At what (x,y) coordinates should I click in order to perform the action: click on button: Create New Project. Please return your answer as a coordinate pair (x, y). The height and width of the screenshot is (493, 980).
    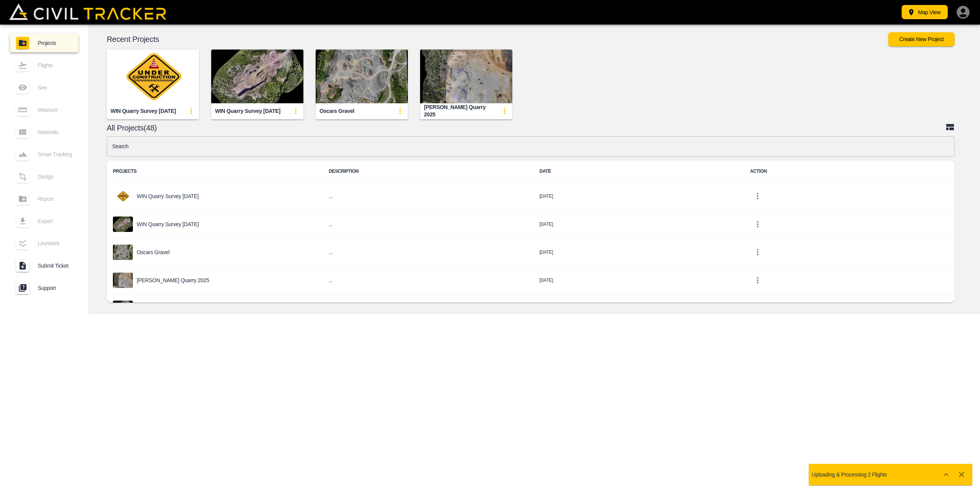
    Looking at the image, I should click on (921, 39).